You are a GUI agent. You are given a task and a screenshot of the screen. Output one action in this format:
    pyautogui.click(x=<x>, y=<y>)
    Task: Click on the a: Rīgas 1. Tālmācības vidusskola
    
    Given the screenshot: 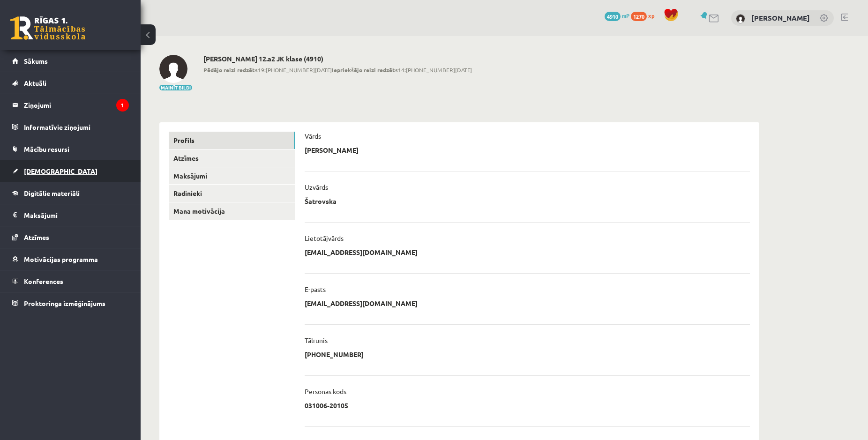 What is the action you would take?
    pyautogui.click(x=48, y=28)
    